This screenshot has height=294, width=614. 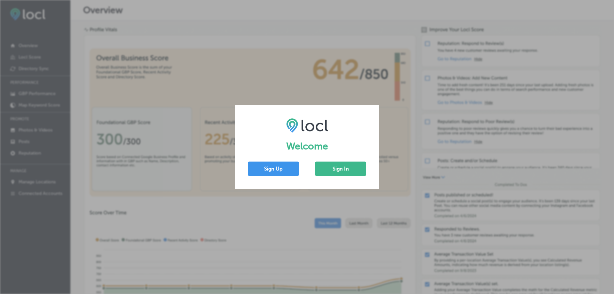 What do you see at coordinates (341, 169) in the screenshot?
I see `a: Sign In` at bounding box center [341, 169].